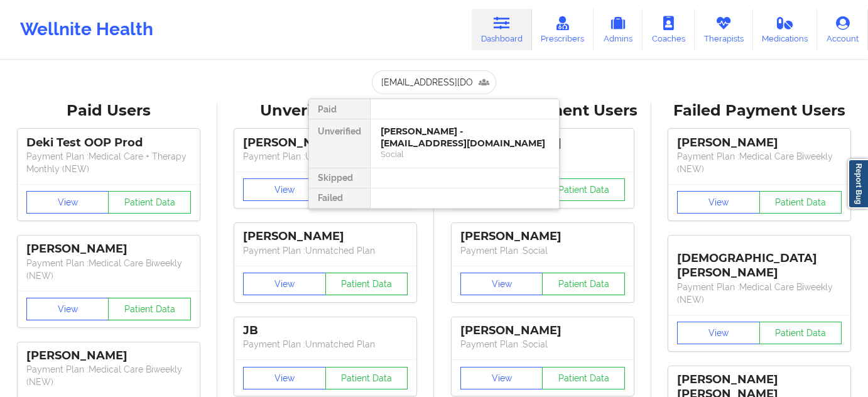 The height and width of the screenshot is (397, 868). I want to click on a: Account, so click(843, 29).